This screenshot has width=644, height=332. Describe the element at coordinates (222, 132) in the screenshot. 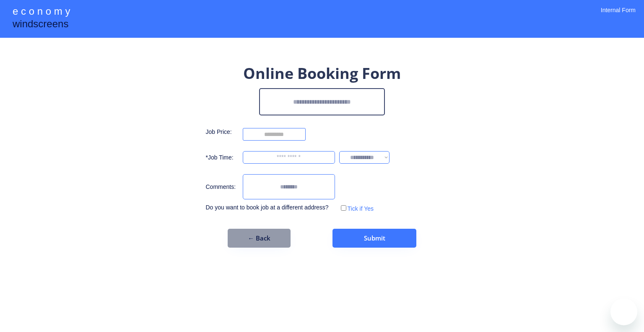

I see `div: Job Price:` at that location.